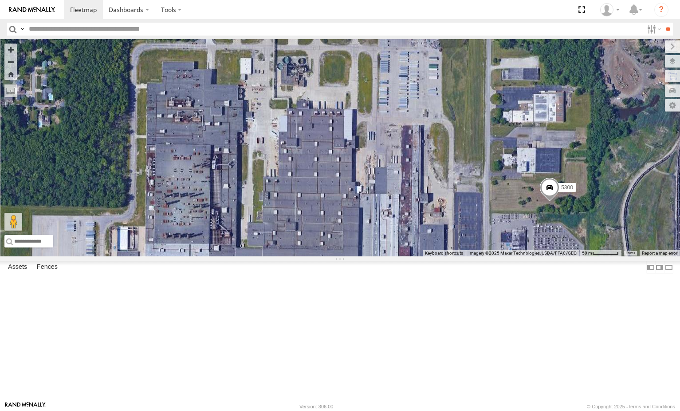 This screenshot has width=680, height=411. Describe the element at coordinates (17, 267) in the screenshot. I see `label: Assets` at that location.